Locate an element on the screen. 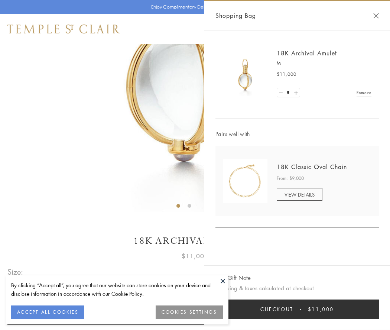 The width and height of the screenshot is (390, 330). div: By clicking “Accept all”, you agree that our website can store cookies on your device and disclos... is located at coordinates (117, 289).